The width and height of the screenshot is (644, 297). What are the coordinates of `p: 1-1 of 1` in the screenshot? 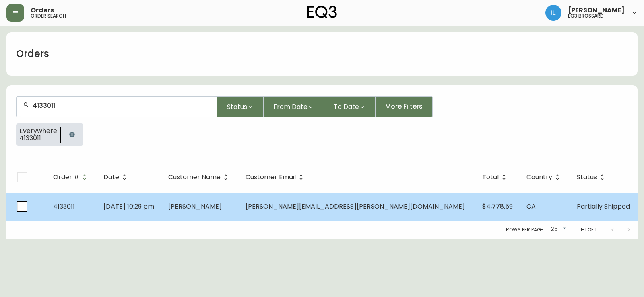 It's located at (588, 230).